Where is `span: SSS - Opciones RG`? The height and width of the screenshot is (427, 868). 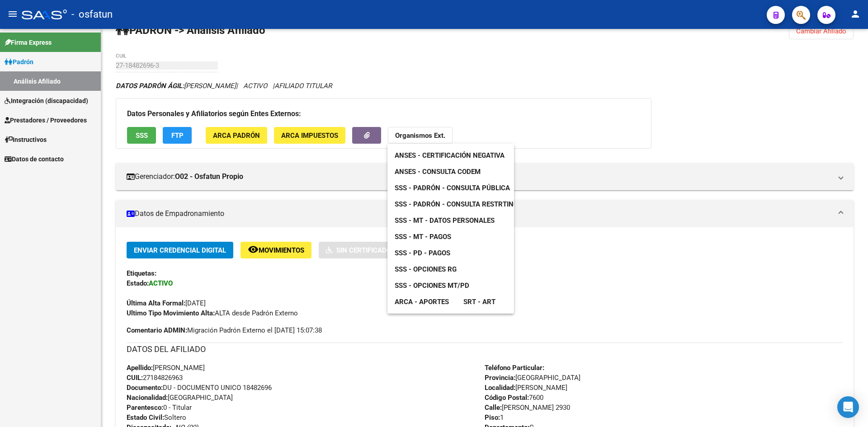 span: SSS - Opciones RG is located at coordinates (425, 269).